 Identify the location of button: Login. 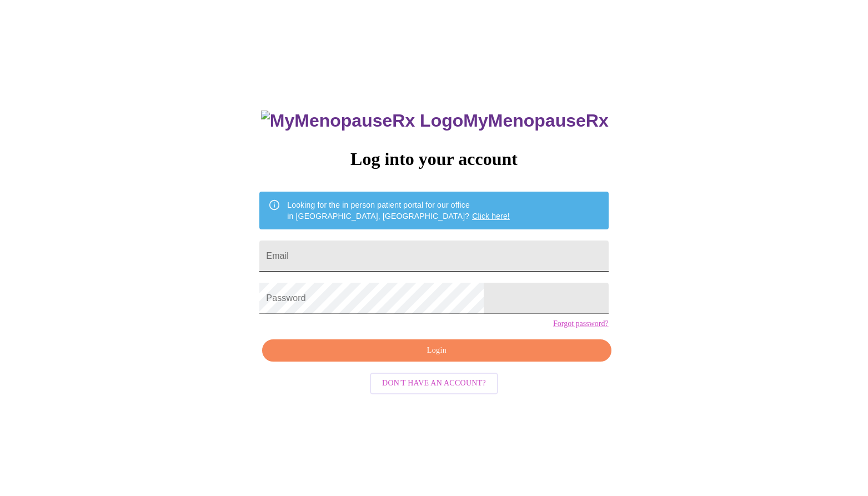
(437, 351).